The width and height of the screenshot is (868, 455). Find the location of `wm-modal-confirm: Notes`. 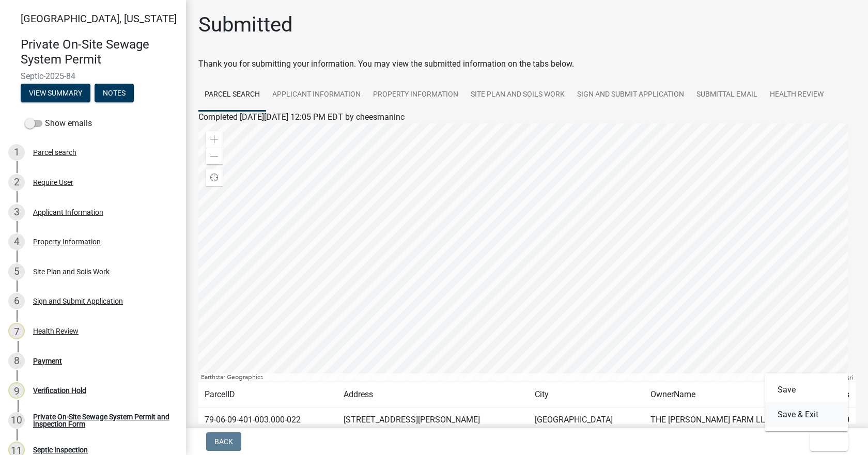

wm-modal-confirm: Notes is located at coordinates (114, 93).